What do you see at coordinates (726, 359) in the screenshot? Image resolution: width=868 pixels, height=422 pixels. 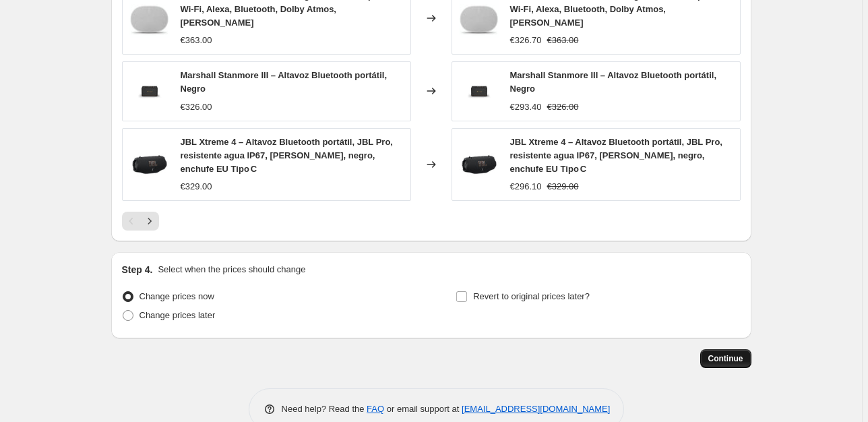 I see `span: Continue` at bounding box center [726, 359].